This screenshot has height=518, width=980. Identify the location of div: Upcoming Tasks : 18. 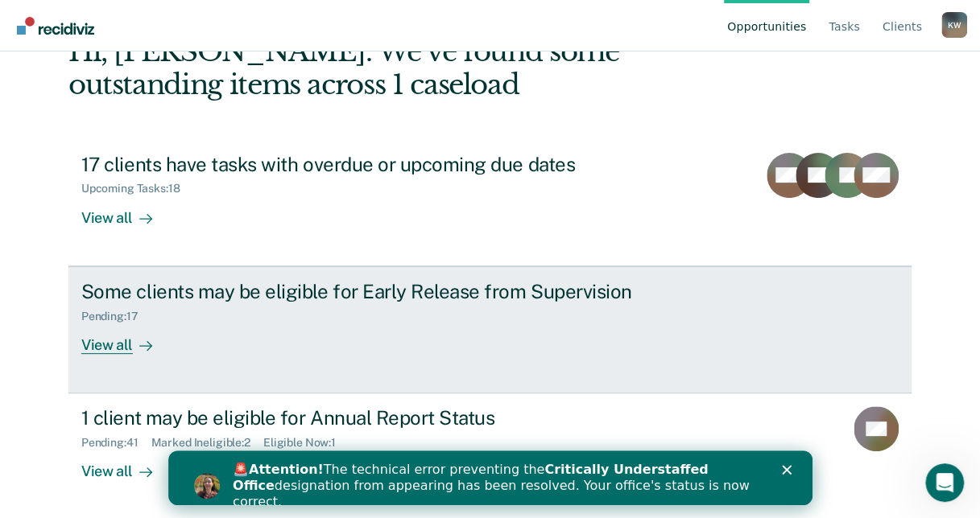
(137, 188).